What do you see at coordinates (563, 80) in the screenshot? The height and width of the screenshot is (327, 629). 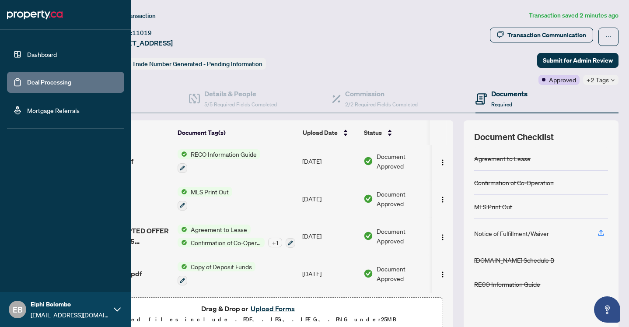 I see `span: Approved` at bounding box center [563, 80].